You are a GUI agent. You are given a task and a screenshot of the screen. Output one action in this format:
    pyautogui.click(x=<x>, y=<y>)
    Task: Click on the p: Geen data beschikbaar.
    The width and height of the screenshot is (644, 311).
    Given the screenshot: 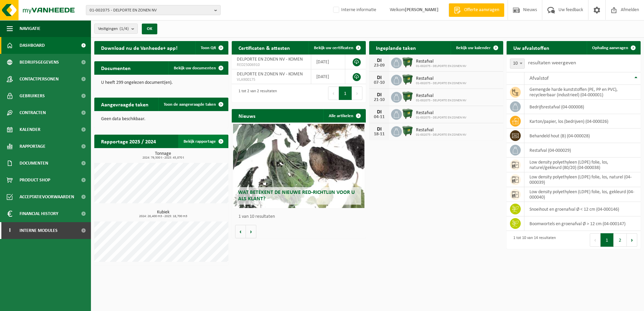 What is the action you would take?
    pyautogui.click(x=162, y=119)
    